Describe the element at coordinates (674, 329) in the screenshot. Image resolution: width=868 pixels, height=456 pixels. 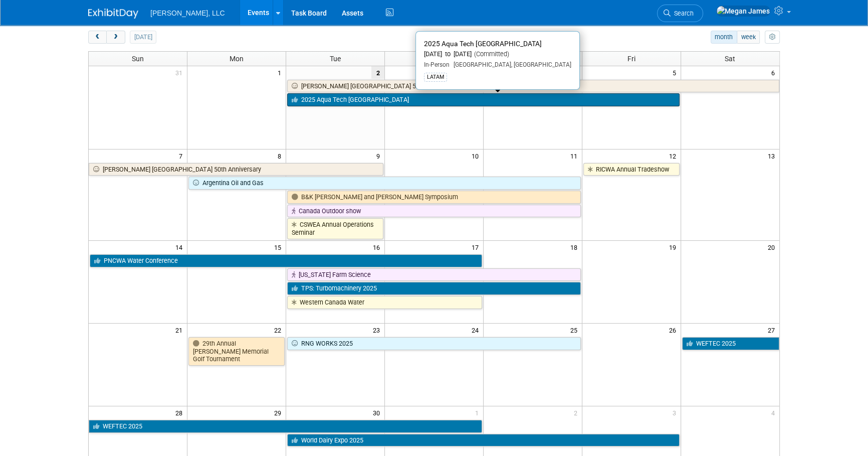
I see `span: 26` at that location.